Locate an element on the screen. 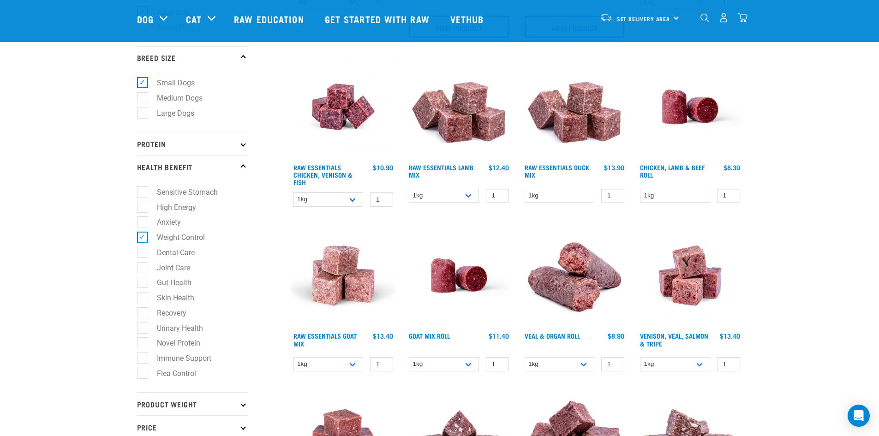 This screenshot has width=879, height=436. label: Anxiety is located at coordinates (163, 222).